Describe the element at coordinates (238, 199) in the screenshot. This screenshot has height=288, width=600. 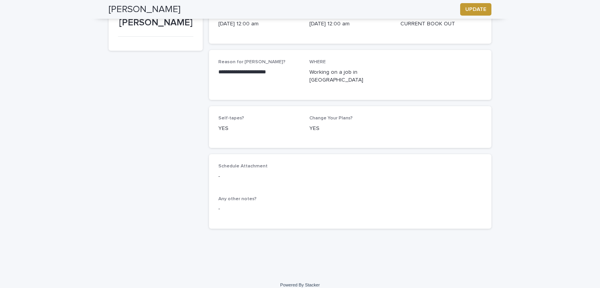
I see `span: Any other notes?` at that location.